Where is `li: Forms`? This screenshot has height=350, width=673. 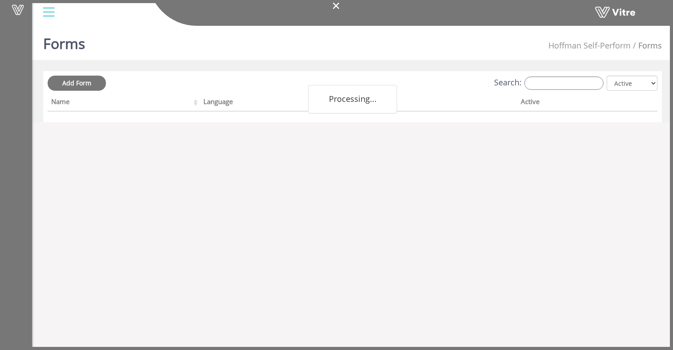 li: Forms is located at coordinates (646, 46).